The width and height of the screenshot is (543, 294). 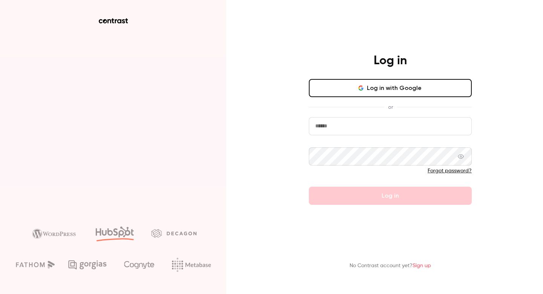 I want to click on img: decagon, so click(x=174, y=233).